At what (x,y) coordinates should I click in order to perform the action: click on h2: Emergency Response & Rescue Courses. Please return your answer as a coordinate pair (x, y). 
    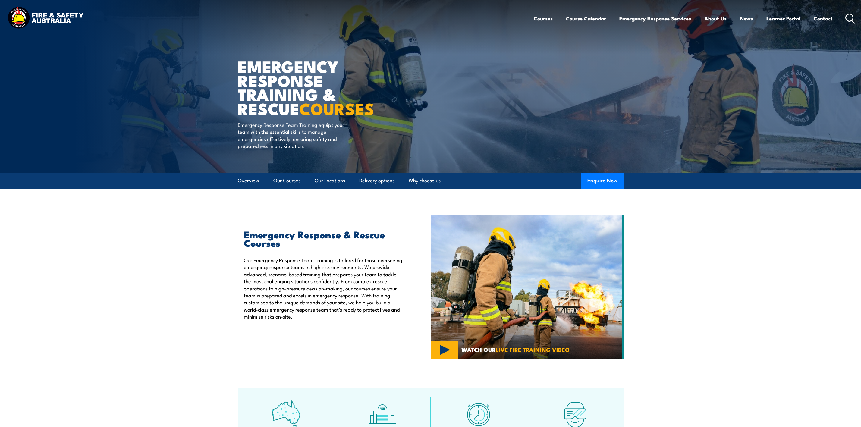
    Looking at the image, I should click on (323, 238).